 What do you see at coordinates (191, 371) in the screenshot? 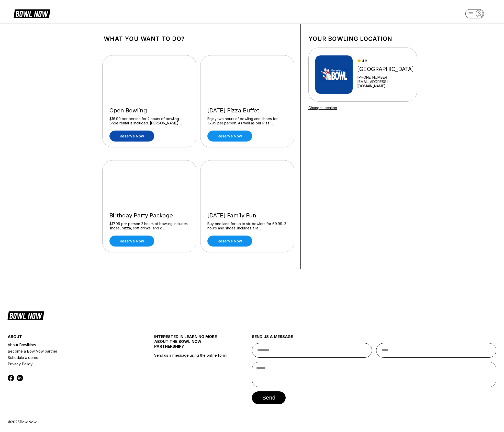
I see `div: Send us a message using the online form!` at bounding box center [191, 371].